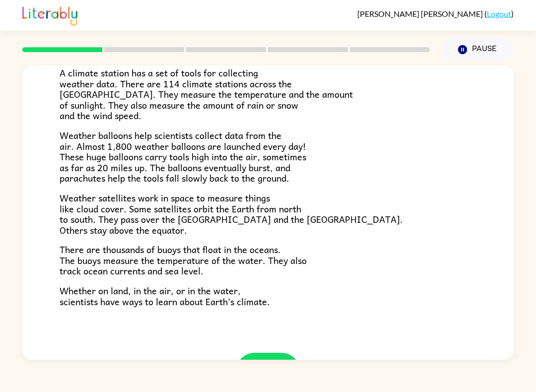 The height and width of the screenshot is (392, 536). Describe the element at coordinates (183, 260) in the screenshot. I see `span: There are thousands of buoys that float in the oceans. The buoys measure the temperature of the w...` at that location.